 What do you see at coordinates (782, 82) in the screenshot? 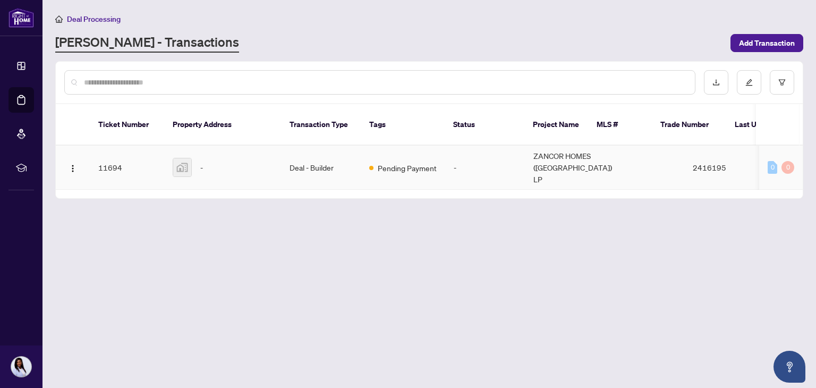
I see `button: filter` at bounding box center [782, 82].